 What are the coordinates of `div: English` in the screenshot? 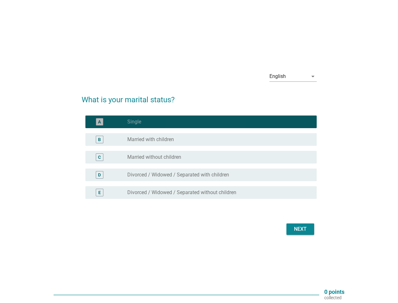 It's located at (278, 76).